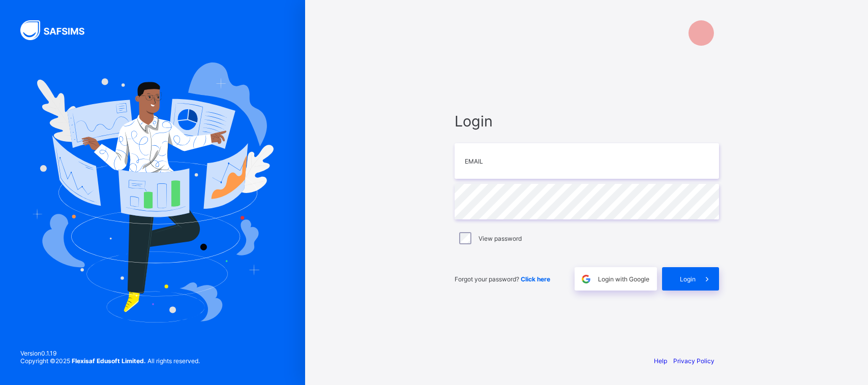  I want to click on strong: Flexisaf Edusoft Limited., so click(109, 361).